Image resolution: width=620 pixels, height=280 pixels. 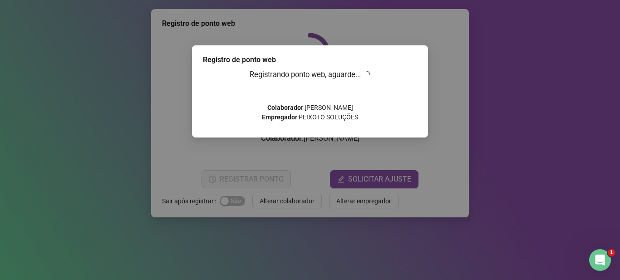 What do you see at coordinates (612, 253) in the screenshot?
I see `span: 1` at bounding box center [612, 253].